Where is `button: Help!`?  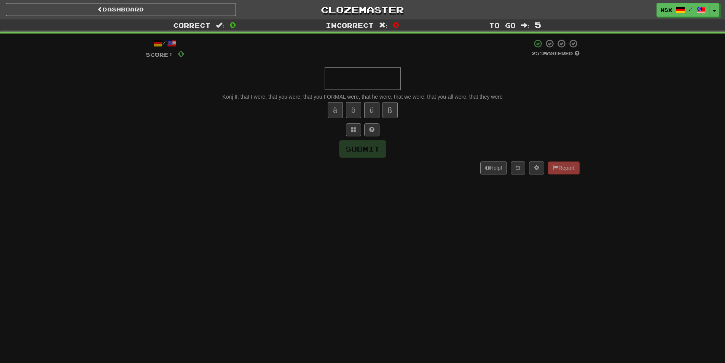 button: Help! is located at coordinates (494, 168).